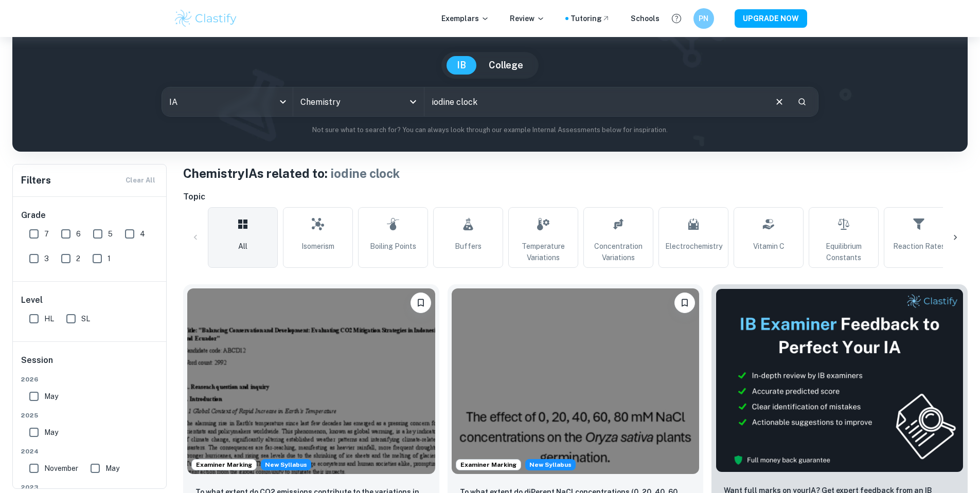 Image resolution: width=980 pixels, height=493 pixels. I want to click on button: College, so click(506, 65).